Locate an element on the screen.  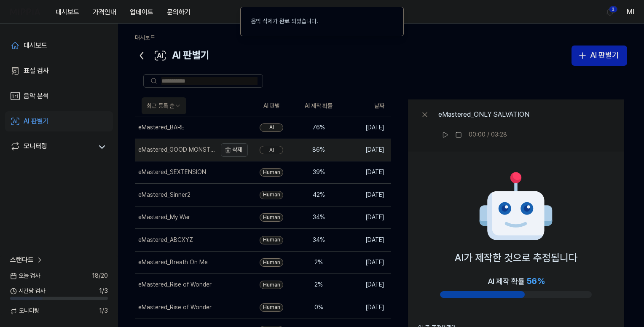
span: 56 % is located at coordinates (535, 281).